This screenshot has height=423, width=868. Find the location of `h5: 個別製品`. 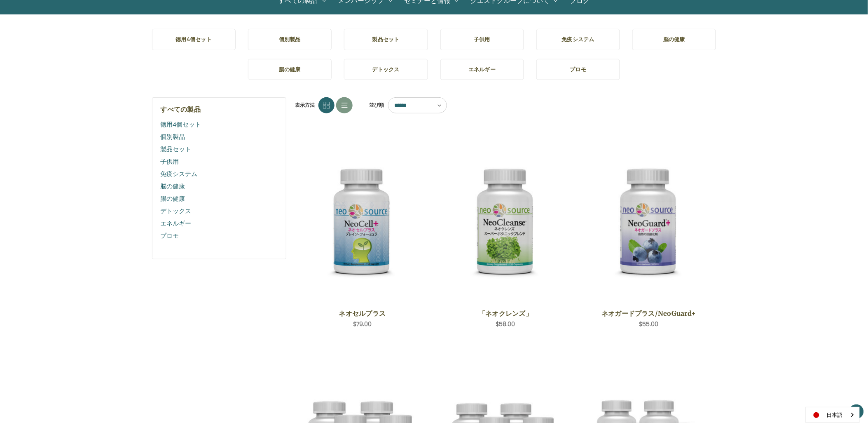

h5: 個別製品 is located at coordinates (289, 40).